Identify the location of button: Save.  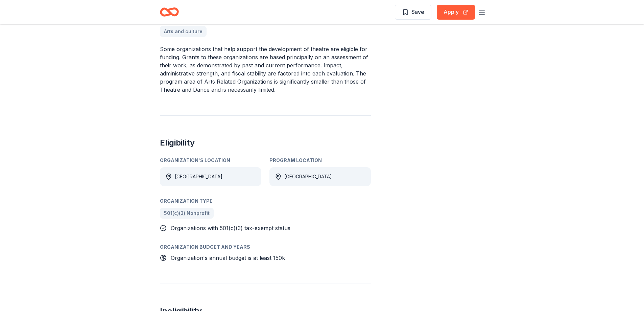
(413, 12).